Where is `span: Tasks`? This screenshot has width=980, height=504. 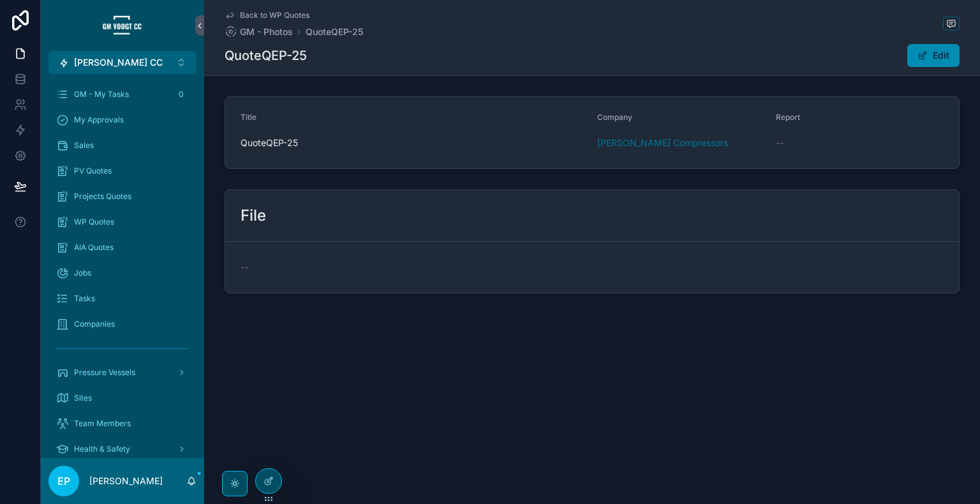
span: Tasks is located at coordinates (84, 299).